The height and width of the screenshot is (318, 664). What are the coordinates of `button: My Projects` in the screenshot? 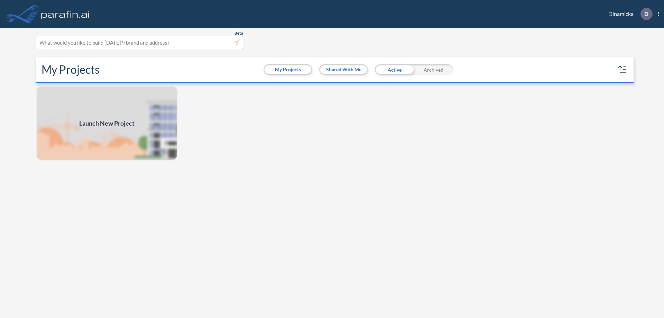 It's located at (288, 70).